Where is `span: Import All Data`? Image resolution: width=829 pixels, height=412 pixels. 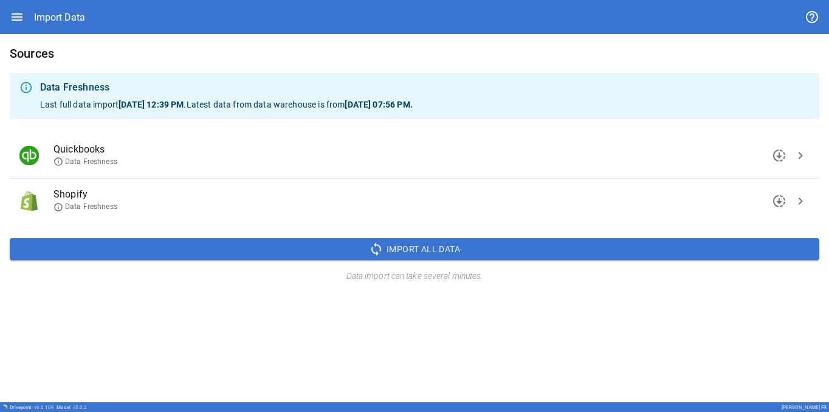
span: Import All Data is located at coordinates (423, 249).